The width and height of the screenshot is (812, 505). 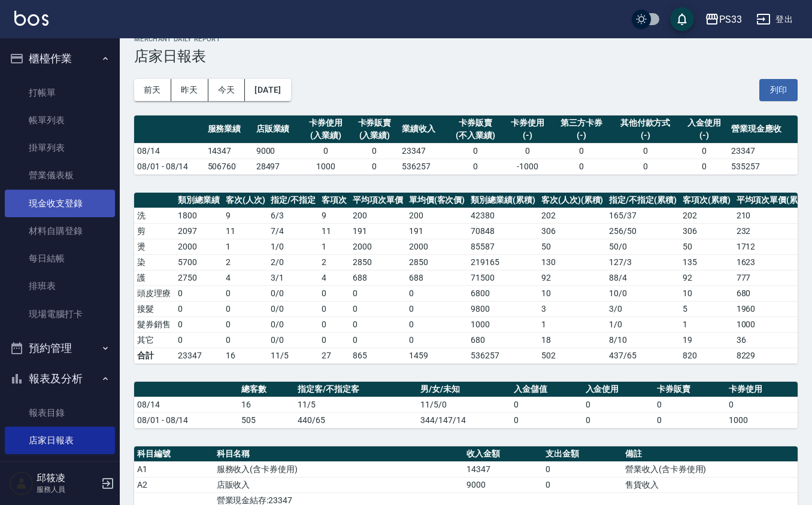 What do you see at coordinates (59, 286) in the screenshot?
I see `a: 排班表` at bounding box center [59, 286].